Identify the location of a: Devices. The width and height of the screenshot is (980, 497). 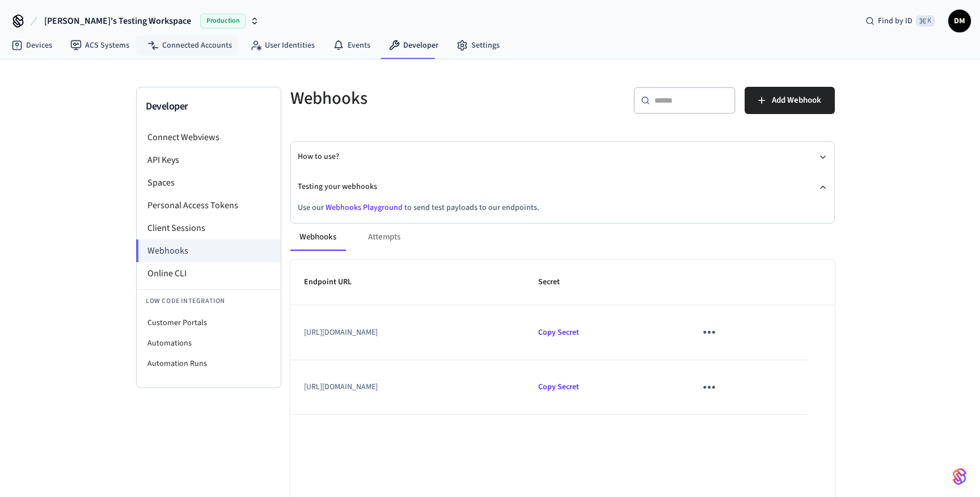
(32, 45).